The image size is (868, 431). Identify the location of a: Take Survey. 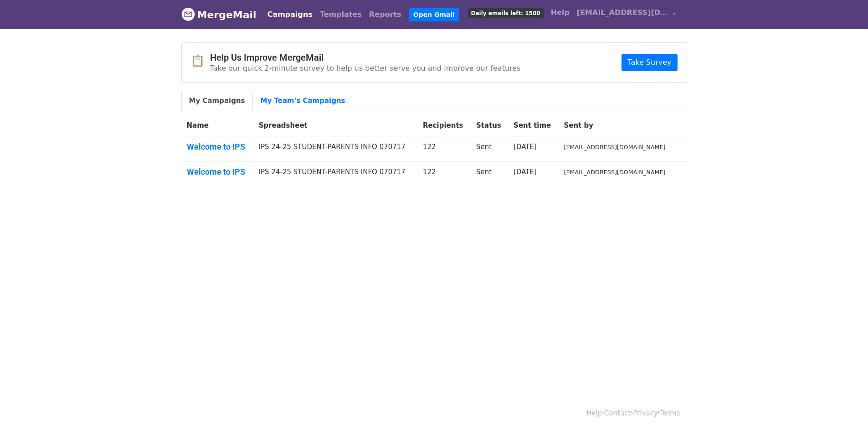
(649, 62).